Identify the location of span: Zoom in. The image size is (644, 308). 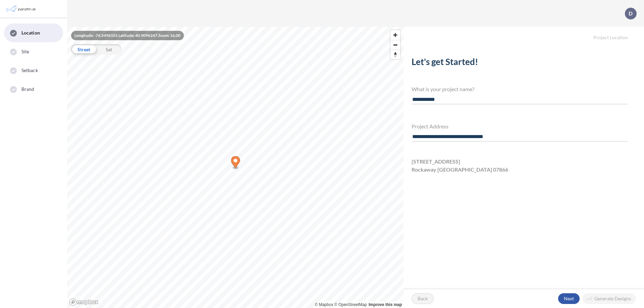
(395, 35).